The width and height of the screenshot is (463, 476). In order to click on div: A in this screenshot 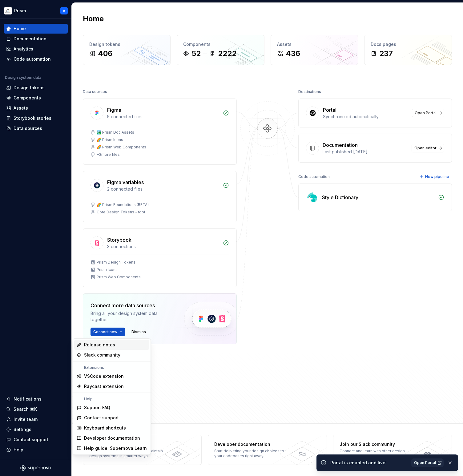, I will do `click(64, 11)`.